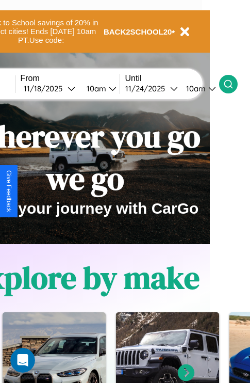 This screenshot has height=383, width=250. I want to click on div: Give Feedback, so click(9, 191).